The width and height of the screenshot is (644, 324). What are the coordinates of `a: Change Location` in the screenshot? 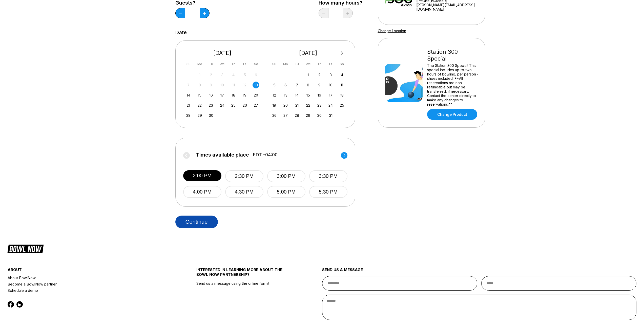 It's located at (392, 31).